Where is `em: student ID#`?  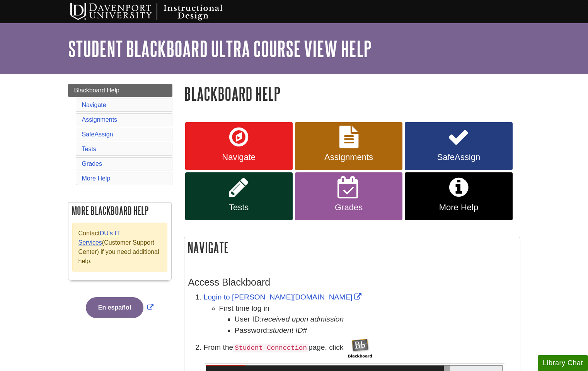 em: student ID# is located at coordinates (288, 330).